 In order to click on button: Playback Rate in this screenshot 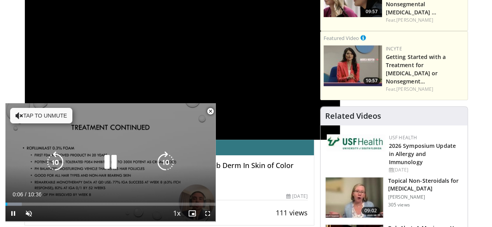, I will do `click(177, 214)`.